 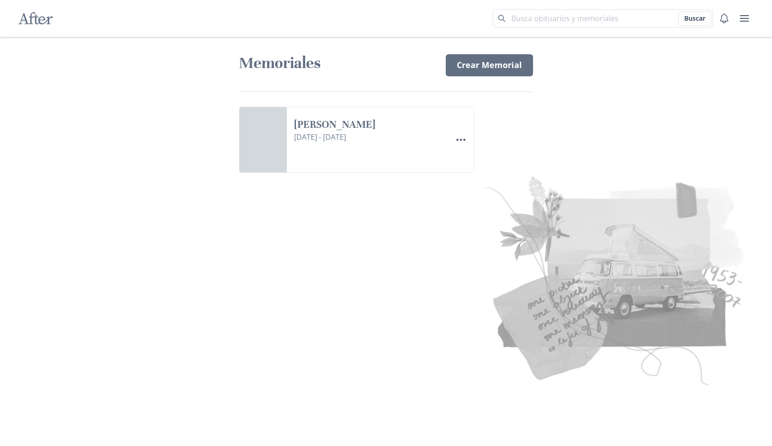 What do you see at coordinates (744, 18) in the screenshot?
I see `button: menú de usuario` at bounding box center [744, 18].